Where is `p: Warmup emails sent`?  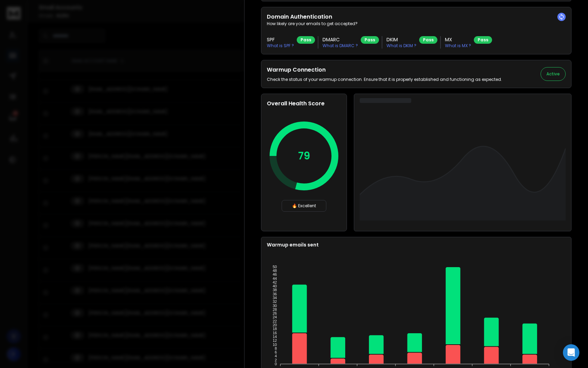 p: Warmup emails sent is located at coordinates (416, 245).